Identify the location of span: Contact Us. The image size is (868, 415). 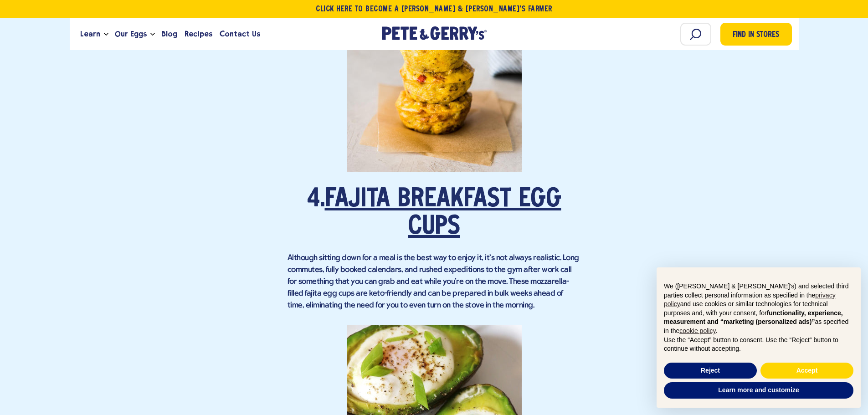
(240, 34).